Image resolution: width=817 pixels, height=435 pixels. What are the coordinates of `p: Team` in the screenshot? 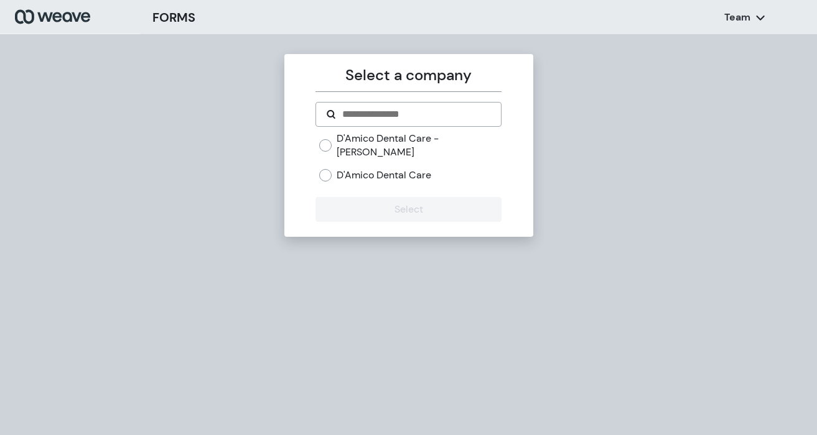 It's located at (737, 17).